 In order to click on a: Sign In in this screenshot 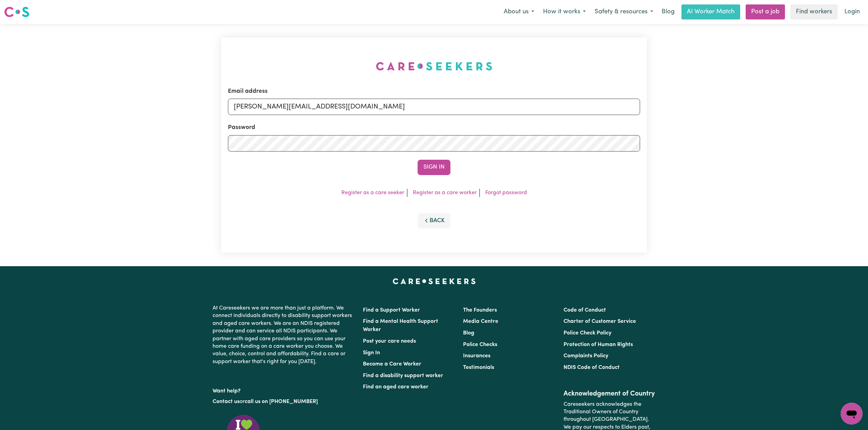, I will do `click(371, 353)`.